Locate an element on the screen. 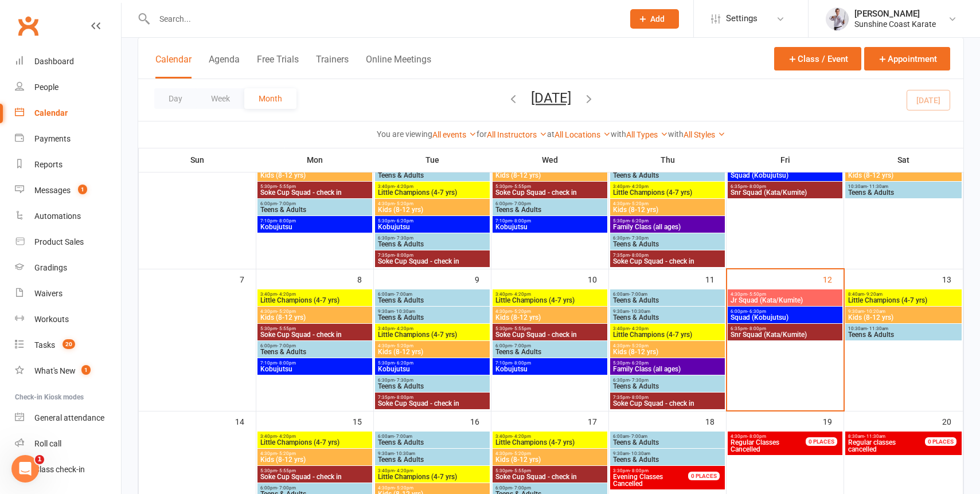 The height and width of the screenshot is (494, 980). button: Appointment is located at coordinates (907, 59).